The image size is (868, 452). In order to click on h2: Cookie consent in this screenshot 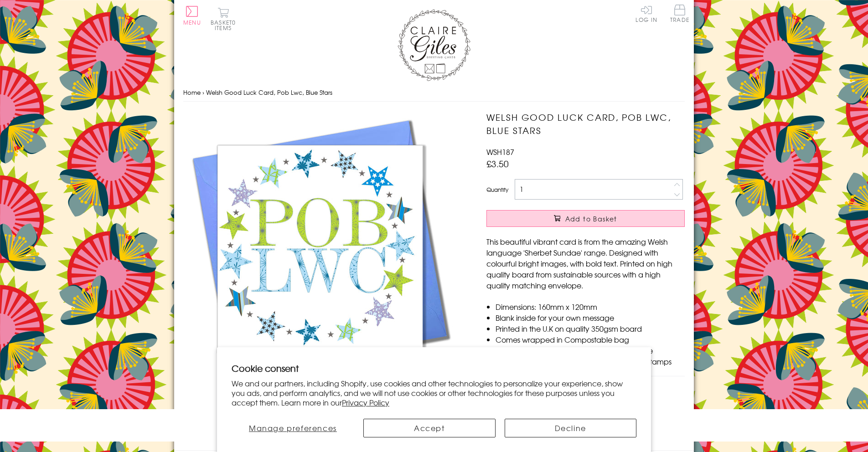, I will do `click(434, 368)`.